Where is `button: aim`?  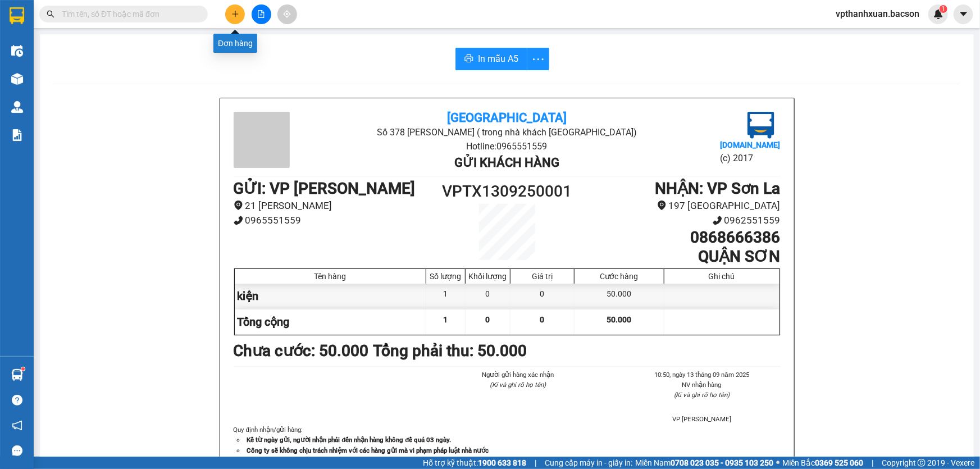
button: aim is located at coordinates (287, 14).